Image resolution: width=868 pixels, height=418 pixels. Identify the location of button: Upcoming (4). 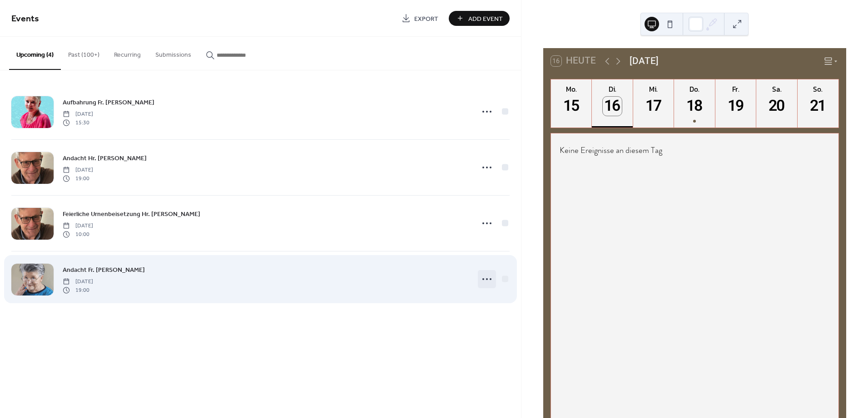
(35, 53).